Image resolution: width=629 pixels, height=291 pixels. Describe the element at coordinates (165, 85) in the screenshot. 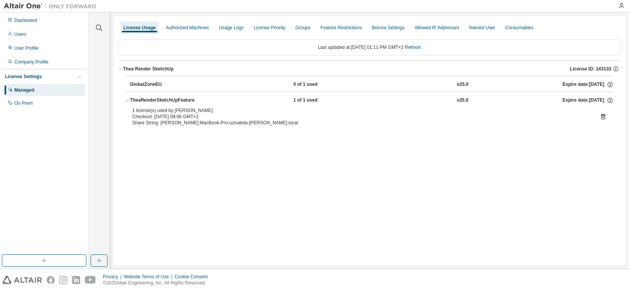

I see `div: GlobalZoneEU` at that location.